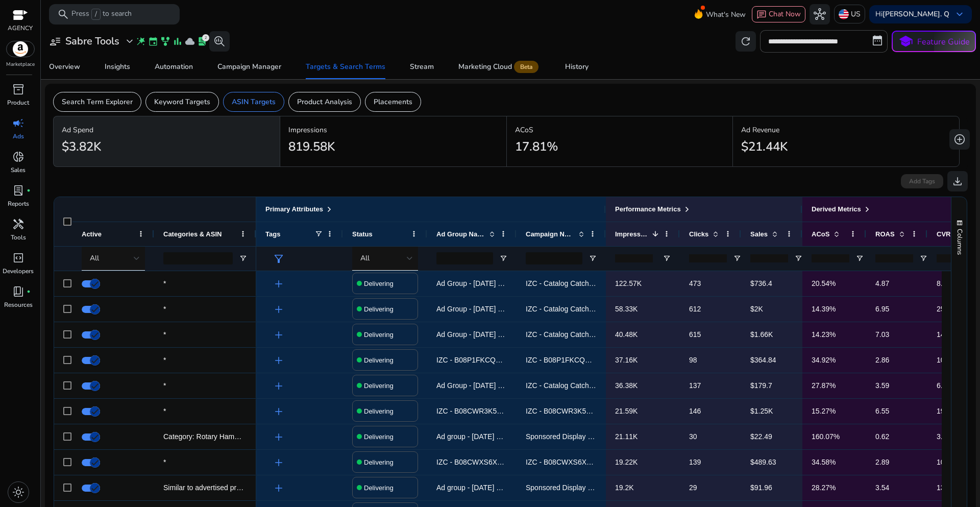 Image resolution: width=980 pixels, height=507 pixels. Describe the element at coordinates (325, 101) in the screenshot. I see `p: Product Analysis` at that location.